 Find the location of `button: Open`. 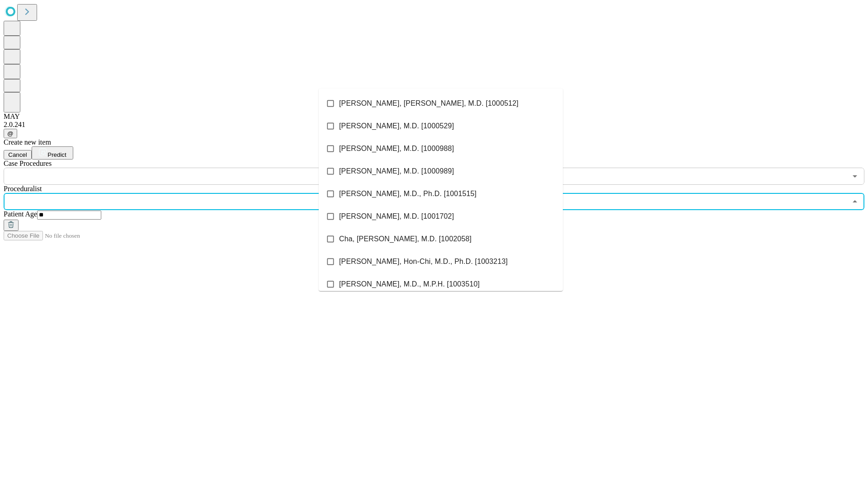

button: Open is located at coordinates (855, 176).